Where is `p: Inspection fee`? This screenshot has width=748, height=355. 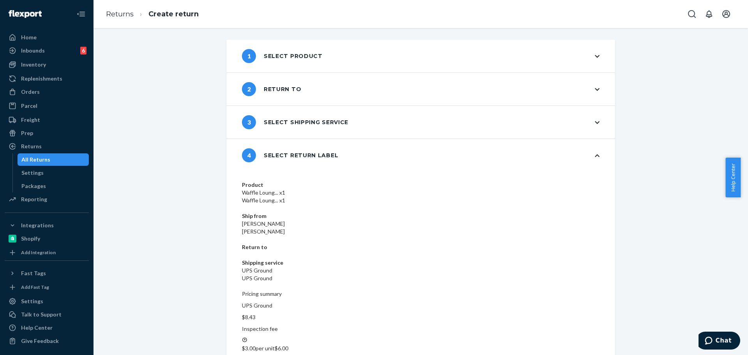
p: Inspection fee is located at coordinates (421, 329).